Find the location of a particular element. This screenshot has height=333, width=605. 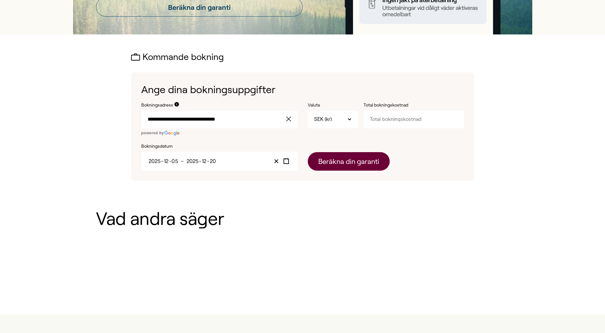

span: 0 is located at coordinates (173, 161).